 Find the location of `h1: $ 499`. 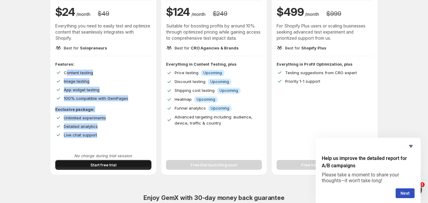

h1: $ 499 is located at coordinates (290, 12).